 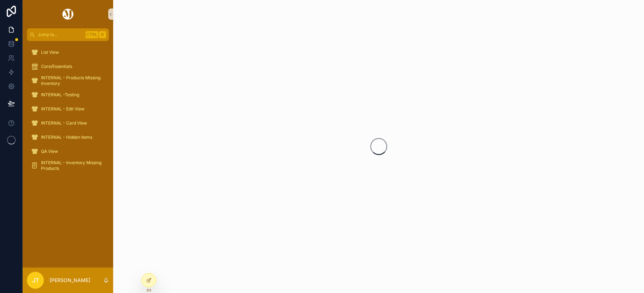 I want to click on a: Core/Essentials, so click(x=67, y=66).